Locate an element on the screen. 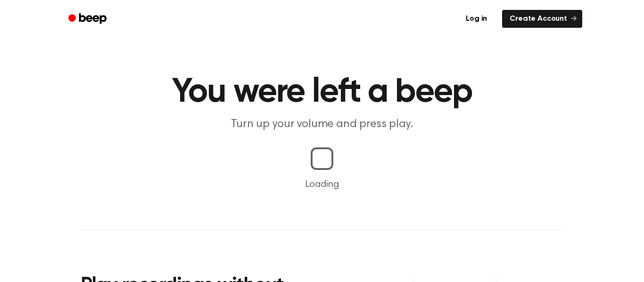 This screenshot has width=644, height=282. a: Beep is located at coordinates (88, 19).